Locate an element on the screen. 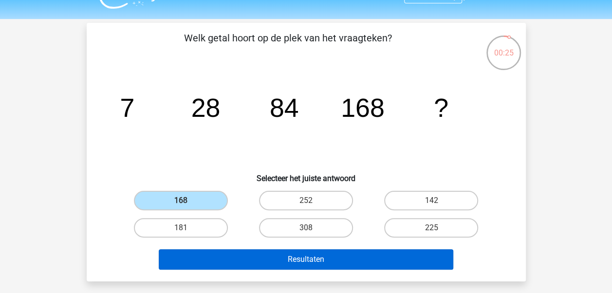 The image size is (612, 293). label: 252 is located at coordinates (306, 201).